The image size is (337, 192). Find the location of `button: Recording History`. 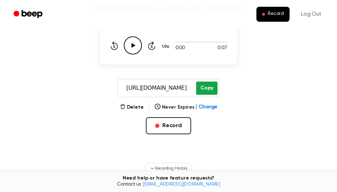

button: Recording History is located at coordinates (168, 169).